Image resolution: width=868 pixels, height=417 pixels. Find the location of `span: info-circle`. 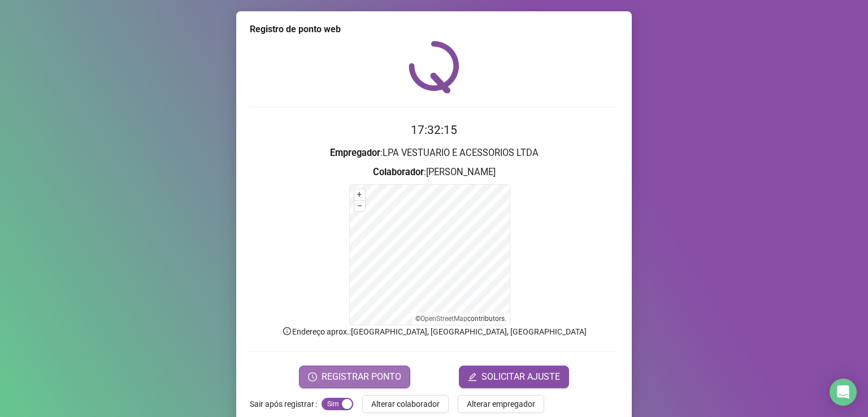

span: info-circle is located at coordinates (287, 331).